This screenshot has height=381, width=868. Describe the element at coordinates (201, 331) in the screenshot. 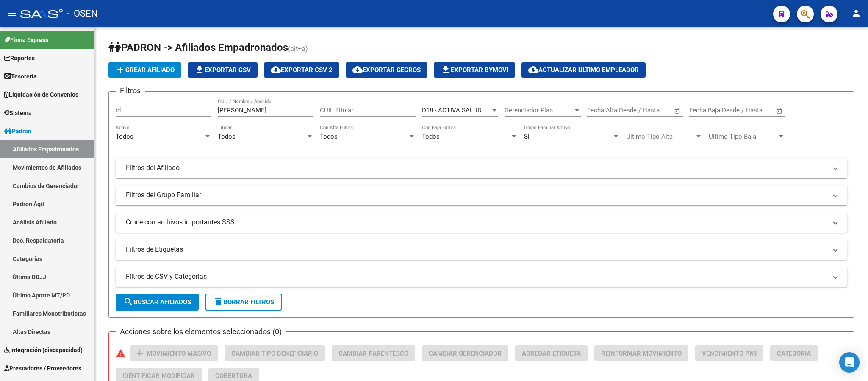

I see `h3: Acciones sobre los elementos seleccionados (0)` at that location.